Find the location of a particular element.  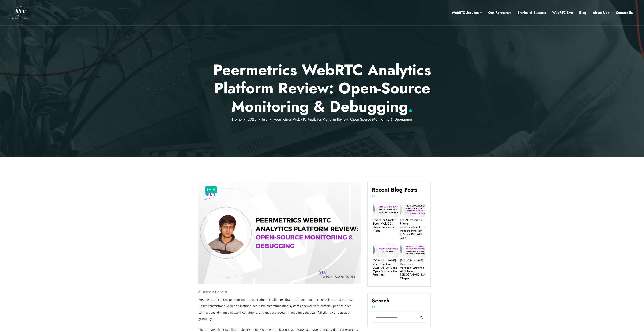

a: The AI Evolution of Phone Authentication: From Insecure PIN Pain to Voice Biometric Gain is located at coordinates (413, 229).